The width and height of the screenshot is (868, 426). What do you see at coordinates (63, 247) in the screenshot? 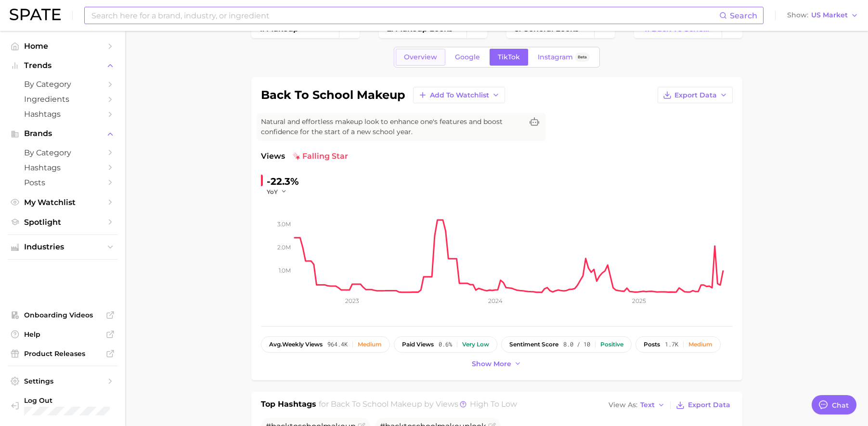
I see `span: Industries` at bounding box center [63, 247].